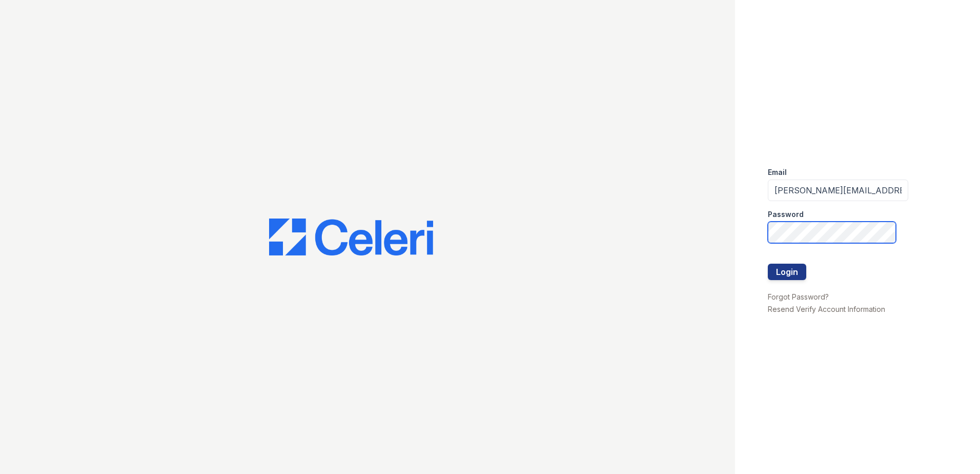  Describe the element at coordinates (798, 297) in the screenshot. I see `a: Forgot Password?` at that location.